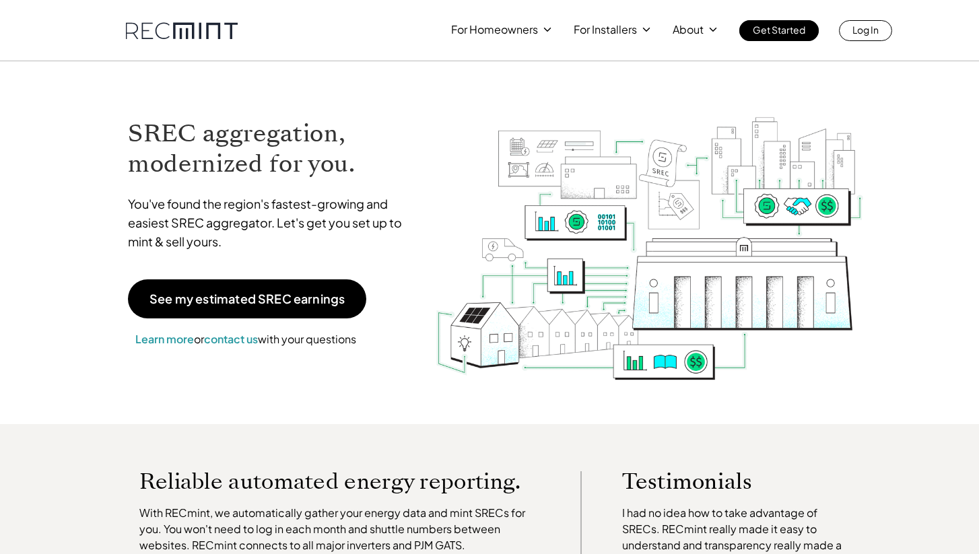  Describe the element at coordinates (271, 149) in the screenshot. I see `h1: SREC aggregation, modernized for you.` at that location.